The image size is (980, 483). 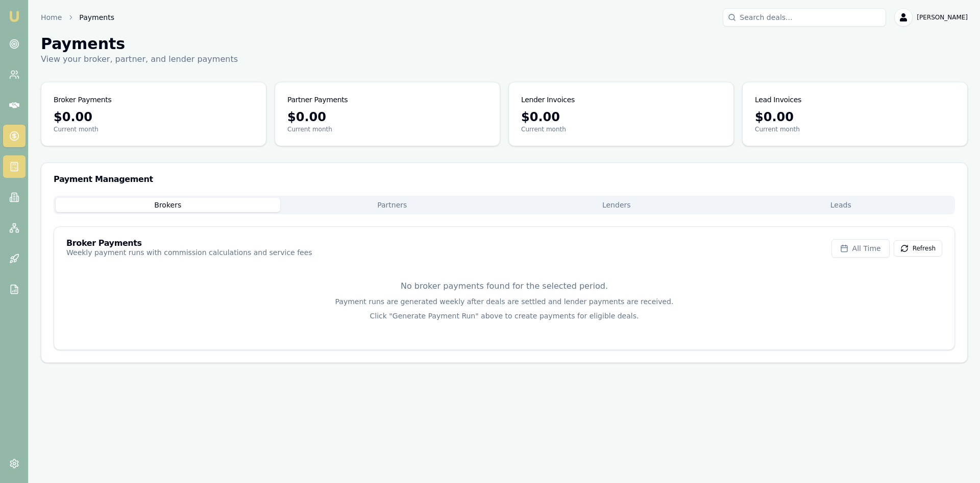 What do you see at coordinates (139, 44) in the screenshot?
I see `h1: Payments` at bounding box center [139, 44].